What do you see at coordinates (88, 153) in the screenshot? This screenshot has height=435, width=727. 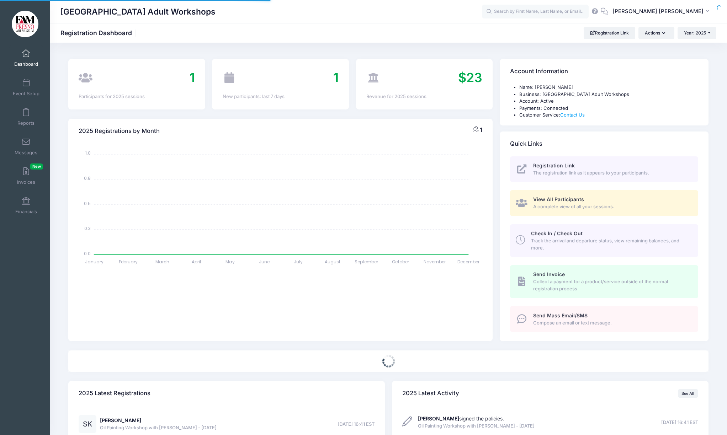 I see `tspan: 1.0` at bounding box center [88, 153].